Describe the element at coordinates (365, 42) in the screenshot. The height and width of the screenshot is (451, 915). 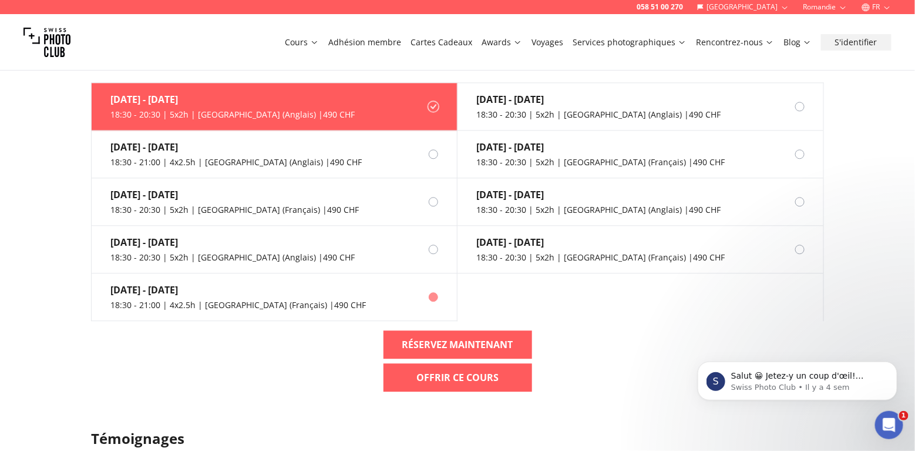
I see `a: Adhésion membre` at that location.